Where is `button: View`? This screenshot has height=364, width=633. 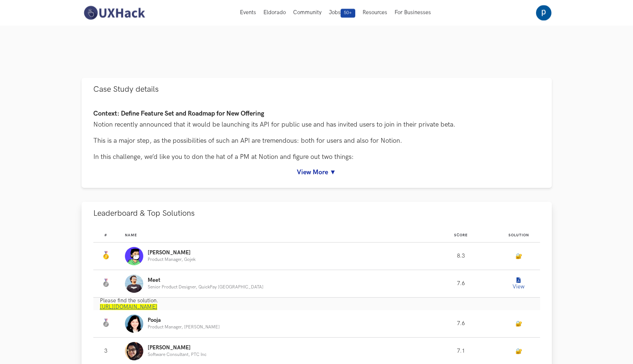 button: View is located at coordinates (519, 284).